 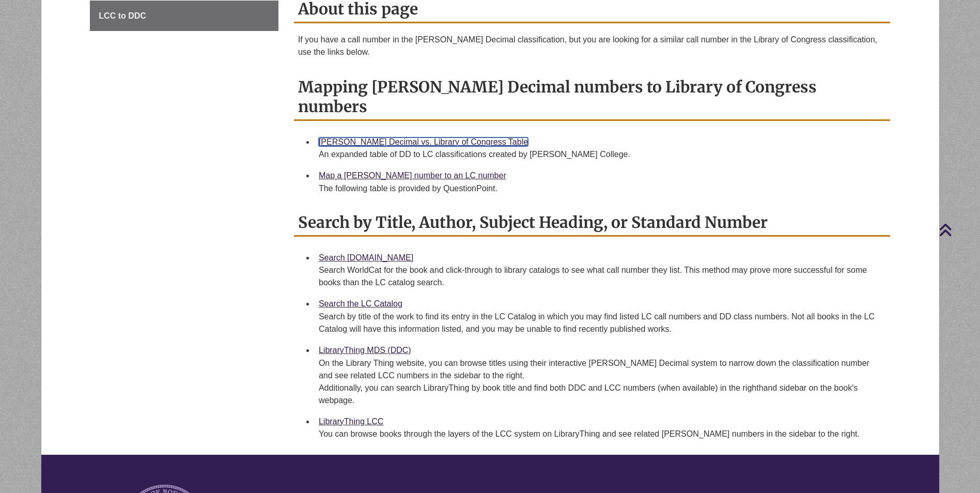 What do you see at coordinates (123, 16) in the screenshot?
I see `span: LCC to DDC` at bounding box center [123, 16].